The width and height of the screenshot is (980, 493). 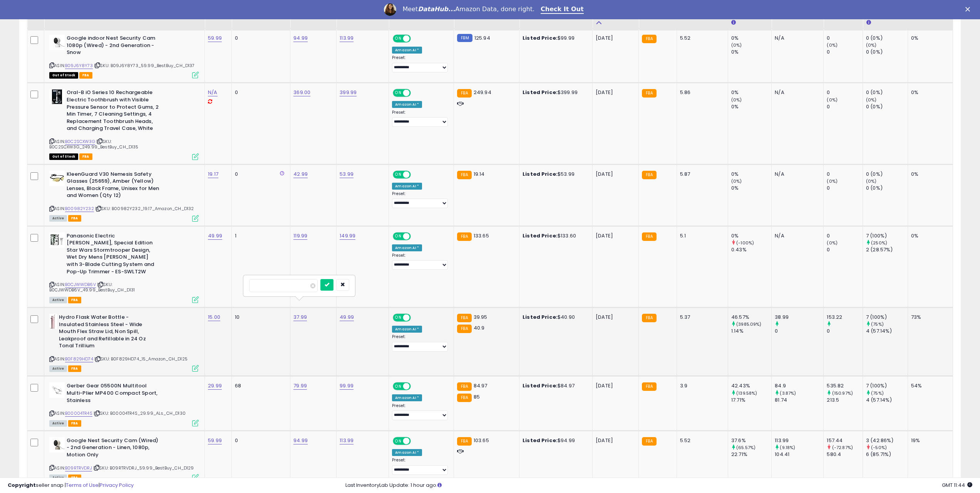 What do you see at coordinates (845, 454) in the screenshot?
I see `div: 580.4` at bounding box center [845, 454].